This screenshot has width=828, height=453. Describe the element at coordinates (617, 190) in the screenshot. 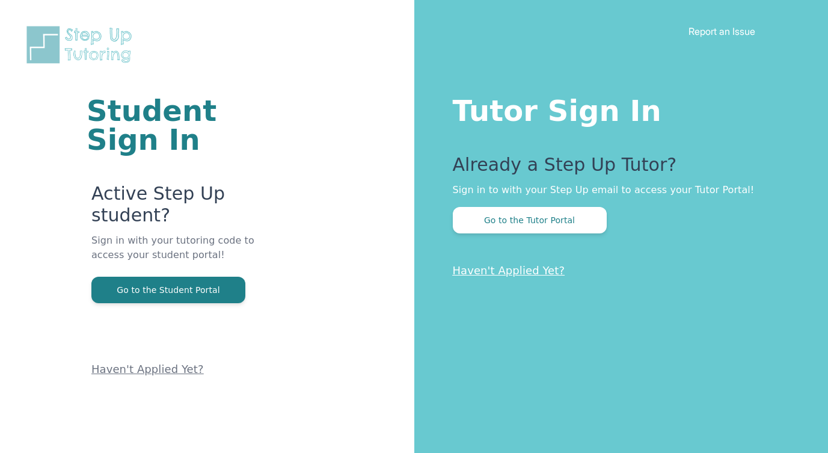

I see `p: Sign in to with your Step Up email to access your Tutor Portal!` at that location.